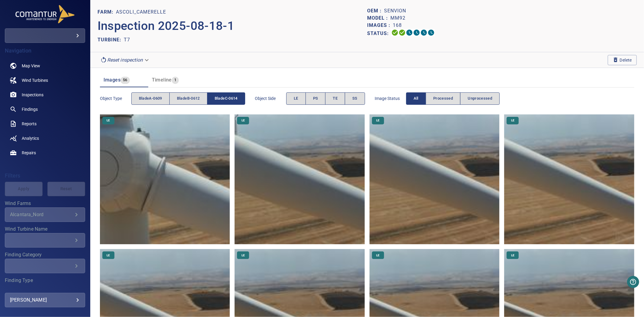 Image resolution: width=644 pixels, height=317 pixels. What do you see at coordinates (417, 33) in the screenshot?
I see `svg: ML Processing 0%` at bounding box center [417, 33].